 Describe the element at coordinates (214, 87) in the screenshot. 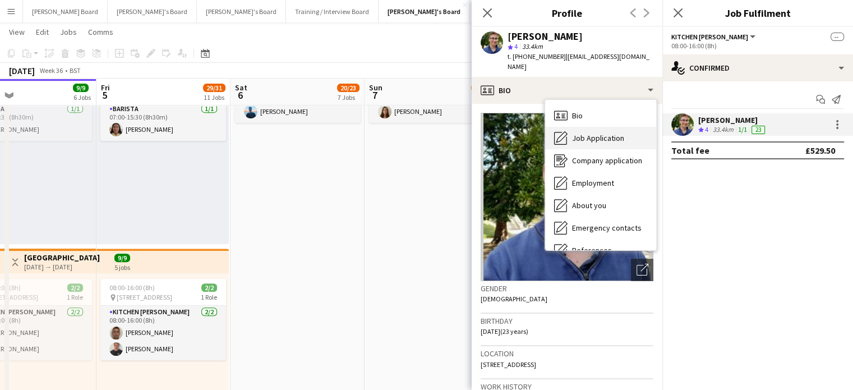

I see `span: 29/31` at that location.